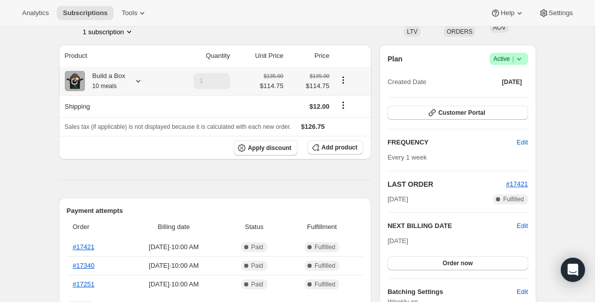 The image size is (595, 302). What do you see at coordinates (517, 184) in the screenshot?
I see `span: #17421` at bounding box center [517, 184].